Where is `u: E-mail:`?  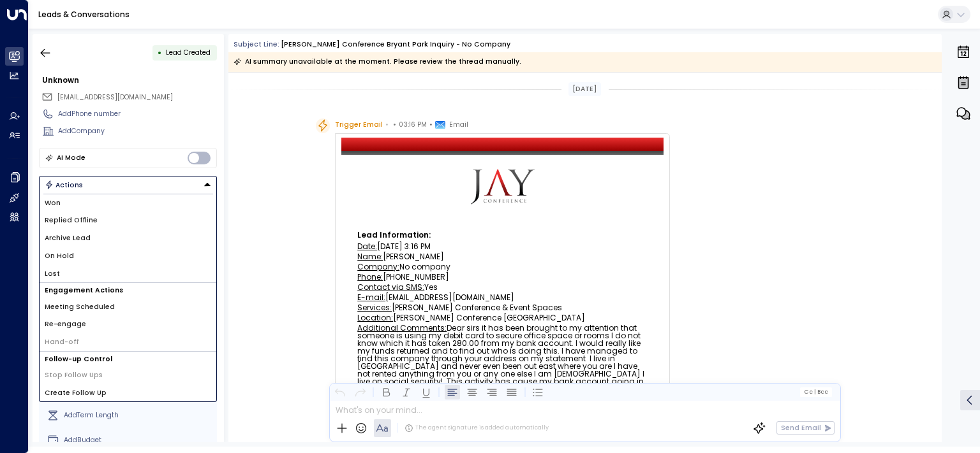
u: E-mail: is located at coordinates (371, 297).